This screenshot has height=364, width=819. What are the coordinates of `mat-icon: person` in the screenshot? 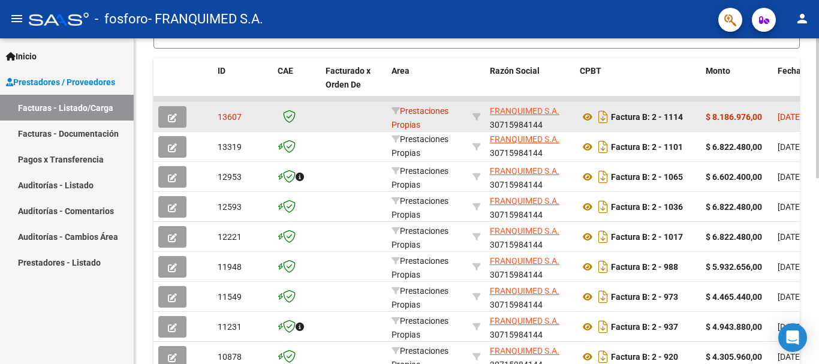 It's located at (802, 19).